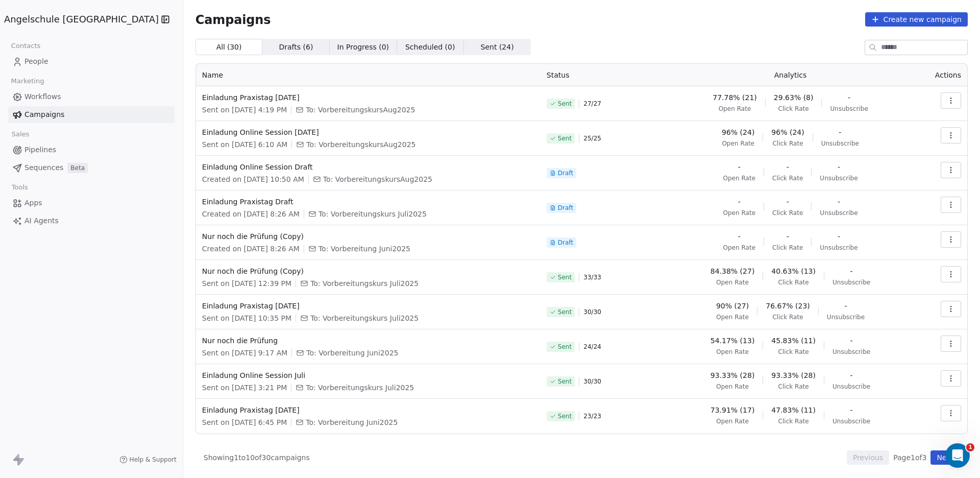 The width and height of the screenshot is (980, 478). Describe the element at coordinates (363, 47) in the screenshot. I see `span: In Progress ( 0 )` at that location.